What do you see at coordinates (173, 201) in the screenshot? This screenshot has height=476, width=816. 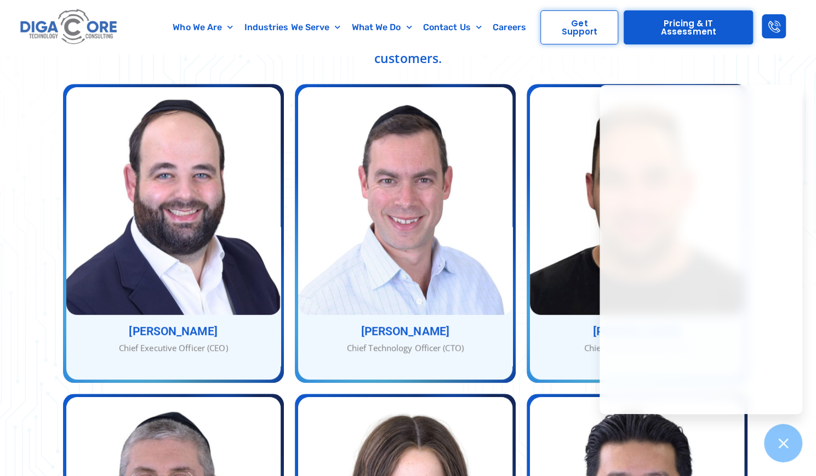 I see `img: Abe-Kramer - Chief Executive Officer (CEO)` at bounding box center [173, 201].